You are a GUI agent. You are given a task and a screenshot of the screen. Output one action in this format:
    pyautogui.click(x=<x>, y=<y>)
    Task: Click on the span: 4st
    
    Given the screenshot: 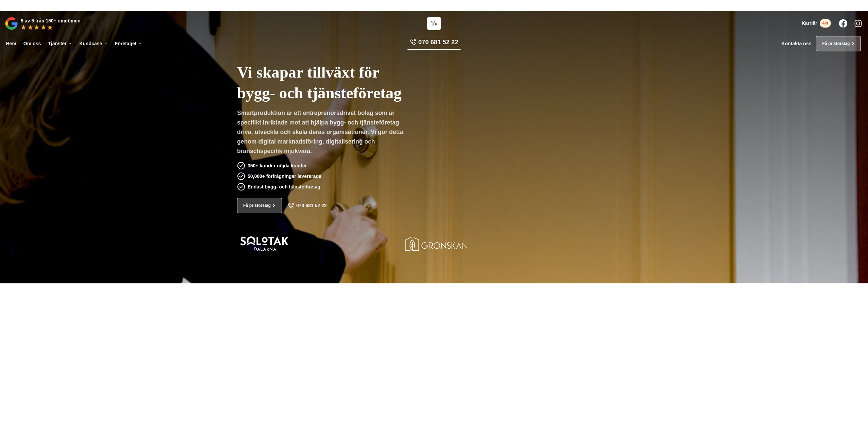 What is the action you would take?
    pyautogui.click(x=826, y=23)
    